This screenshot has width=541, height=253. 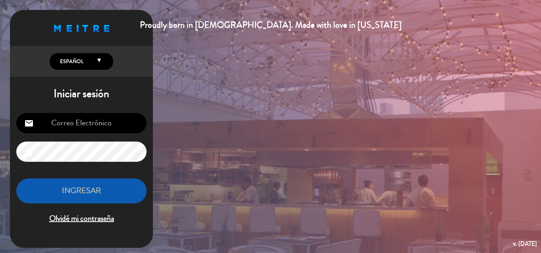 I want to click on span: Español, so click(x=71, y=62).